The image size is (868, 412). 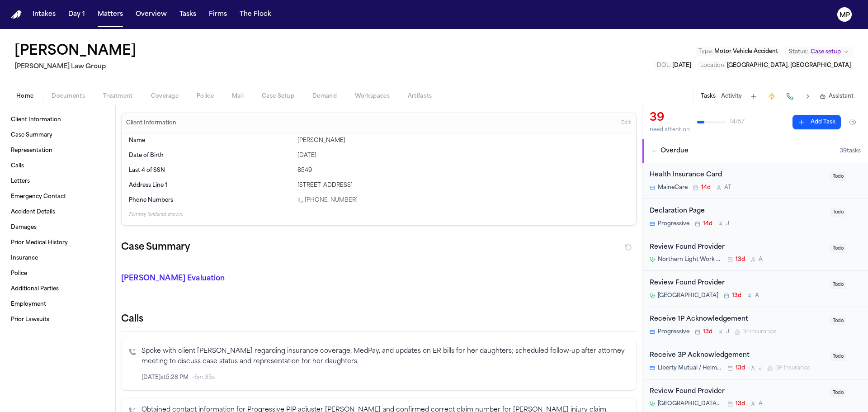 What do you see at coordinates (790, 96) in the screenshot?
I see `button: Make a Call` at bounding box center [790, 96].